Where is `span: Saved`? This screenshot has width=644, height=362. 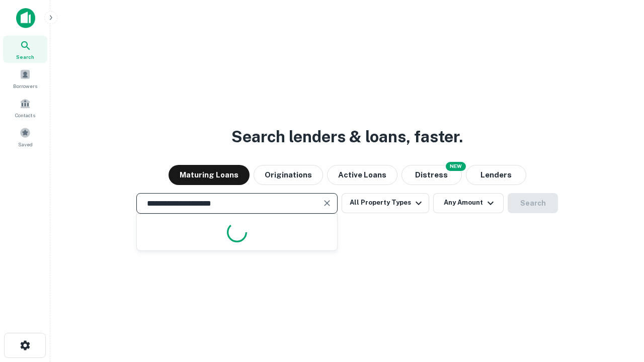 span: Saved is located at coordinates (25, 144).